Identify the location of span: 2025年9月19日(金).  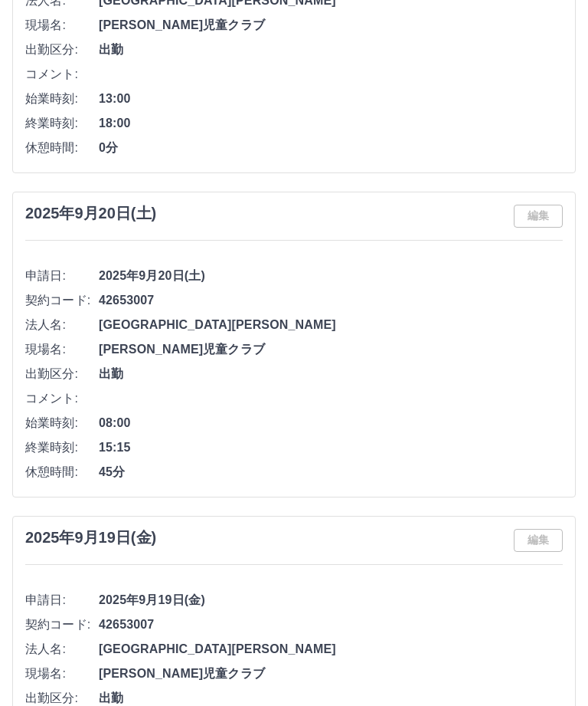
(330, 601).